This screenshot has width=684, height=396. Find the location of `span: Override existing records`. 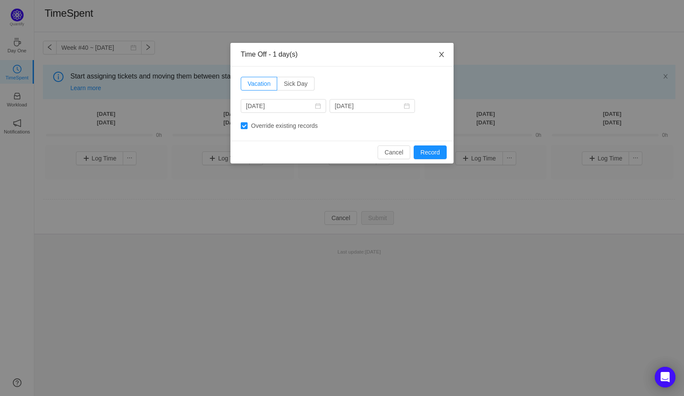

span: Override existing records is located at coordinates (285, 126).